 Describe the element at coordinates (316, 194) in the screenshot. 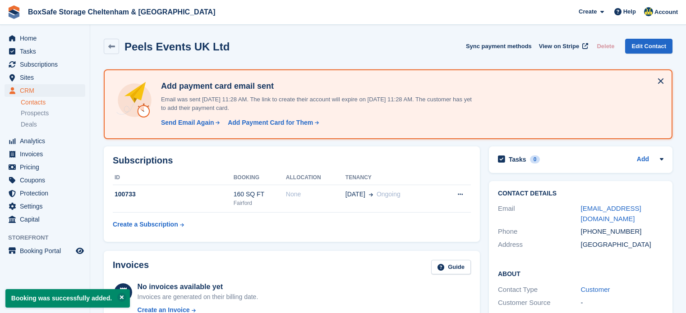

I see `div: None` at that location.